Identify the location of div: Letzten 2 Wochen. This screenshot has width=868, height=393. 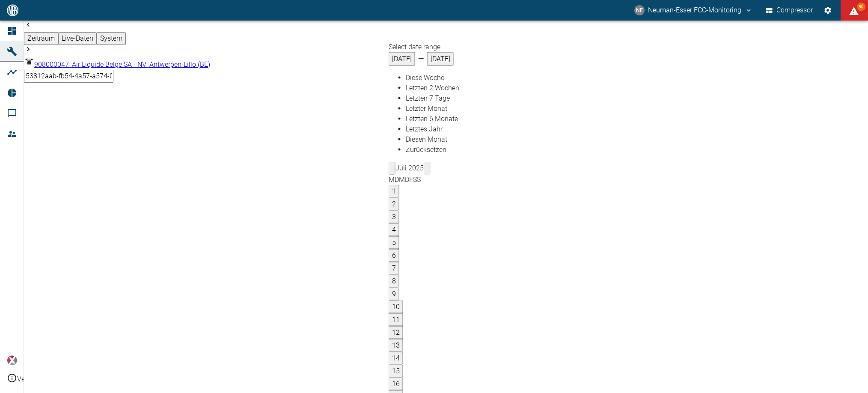
(433, 88).